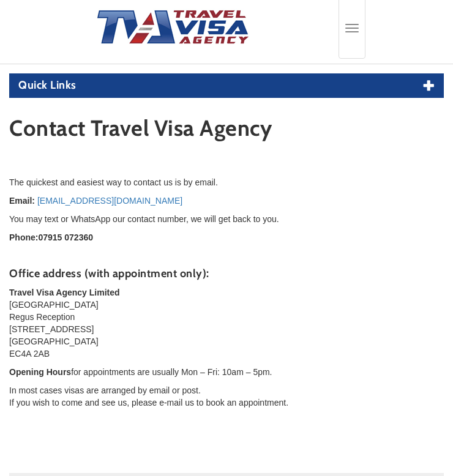 The height and width of the screenshot is (476, 453). I want to click on p: In most cases visas are arranged by email or post. If you wish to come and see us, please e-mail ..., so click(226, 396).